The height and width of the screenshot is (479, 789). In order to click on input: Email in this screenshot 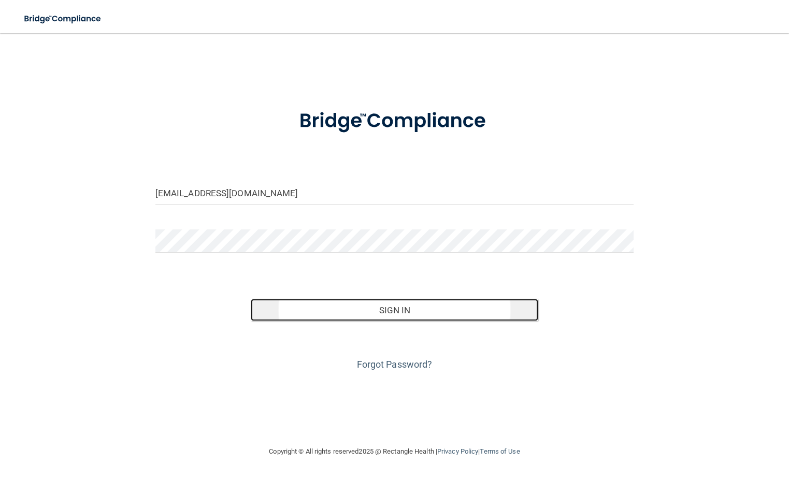, I will do `click(395, 193)`.